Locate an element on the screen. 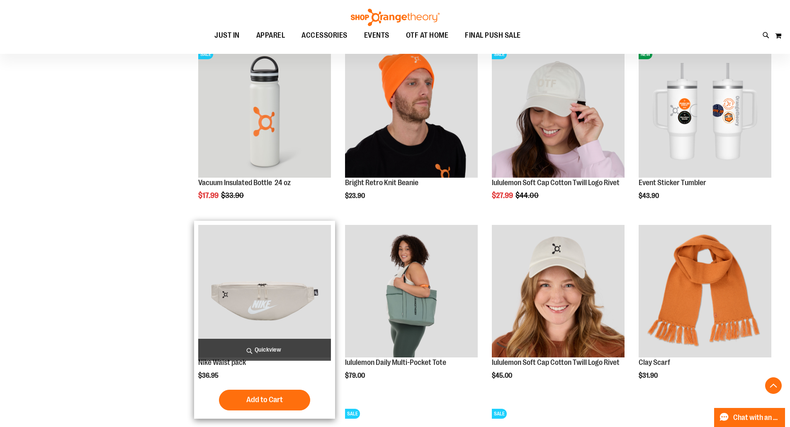  span: $33.90 is located at coordinates (233, 196).